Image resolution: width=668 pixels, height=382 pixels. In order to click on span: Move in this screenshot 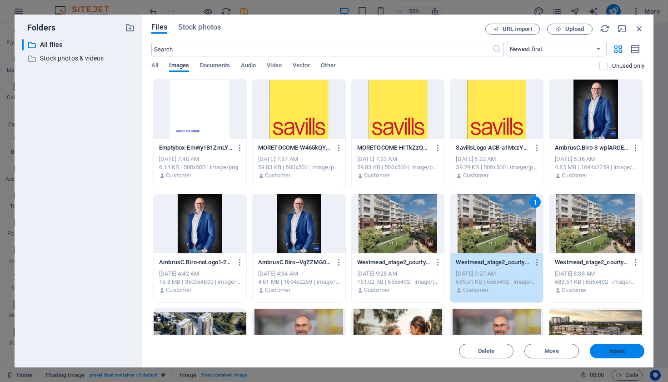, I will do `click(552, 351)`.